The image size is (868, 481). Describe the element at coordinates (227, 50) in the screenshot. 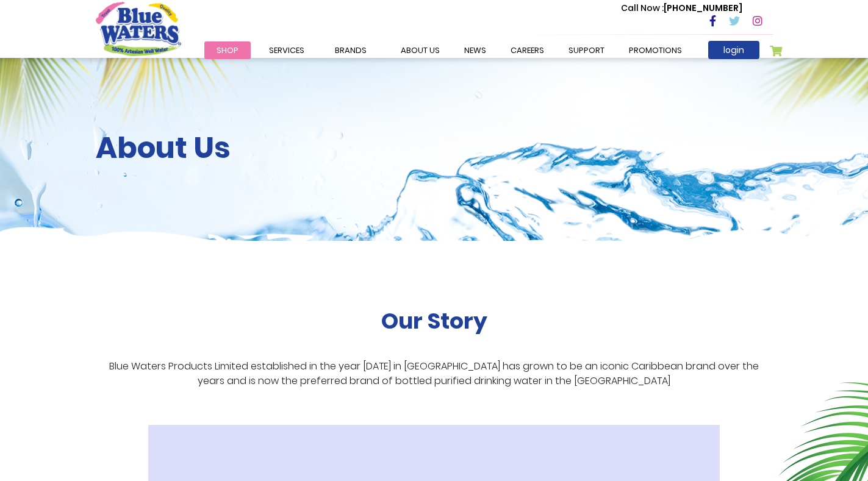

I see `a: Shop` at that location.